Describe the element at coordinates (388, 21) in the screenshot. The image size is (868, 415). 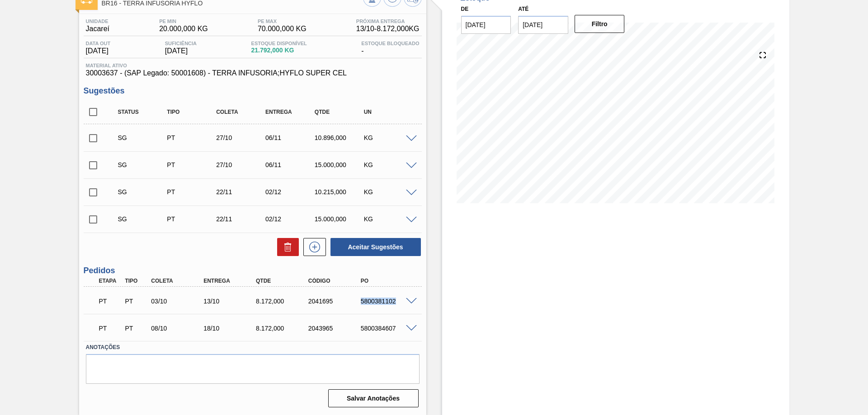
I see `span: Próxima Entrega` at that location.